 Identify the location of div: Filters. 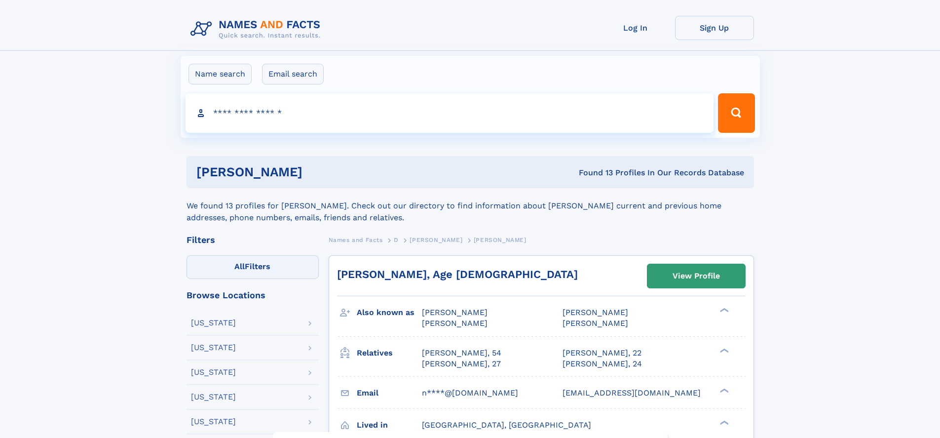
(253, 240).